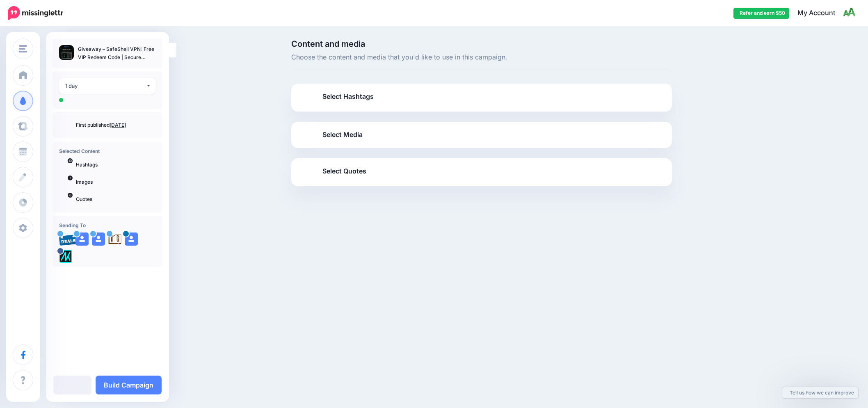 This screenshot has width=868, height=408. What do you see at coordinates (115, 239) in the screenshot?
I see `img: agK0rCH6-27705.jpg` at bounding box center [115, 239].